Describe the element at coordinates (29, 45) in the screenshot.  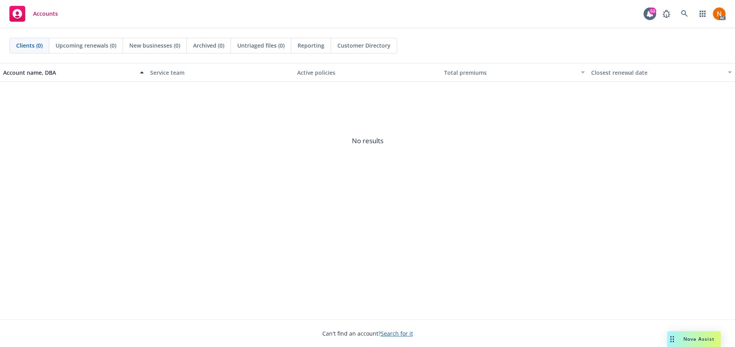
I see `span: Clients (0)` at that location.